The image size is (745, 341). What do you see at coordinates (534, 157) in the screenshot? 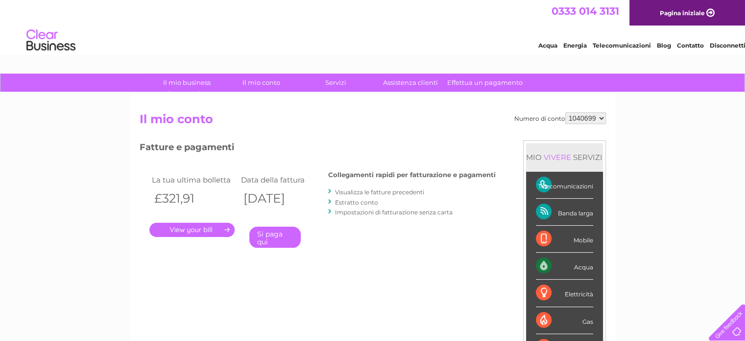
I see `font: MIO` at bounding box center [534, 157].